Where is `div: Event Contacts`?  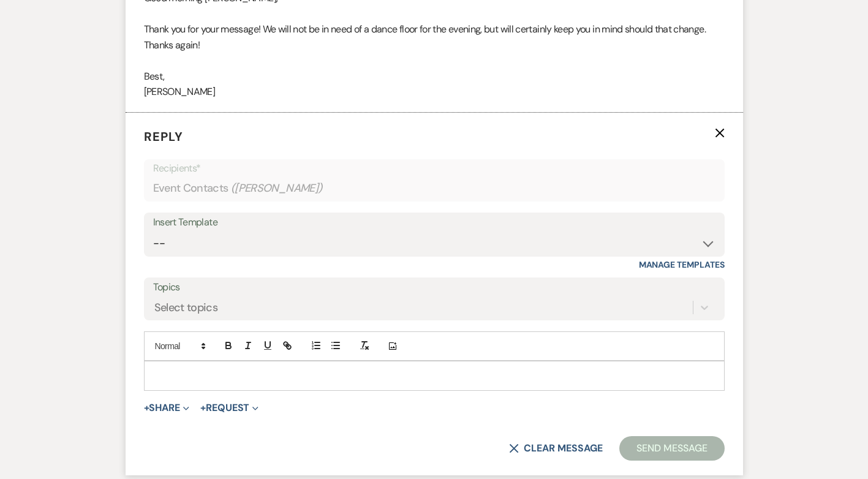 div: Event Contacts is located at coordinates (434, 188).